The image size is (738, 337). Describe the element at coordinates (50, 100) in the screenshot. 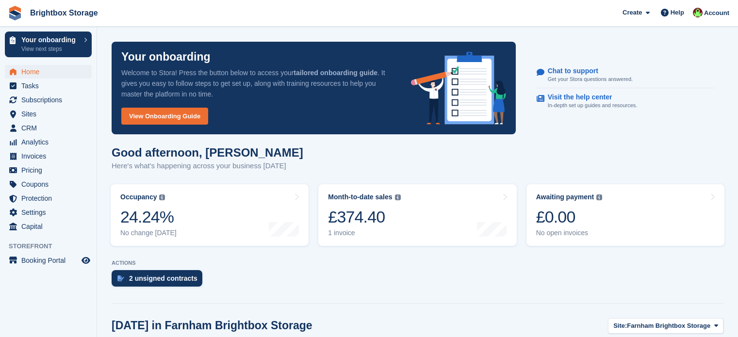

I see `span: Subscriptions` at that location.